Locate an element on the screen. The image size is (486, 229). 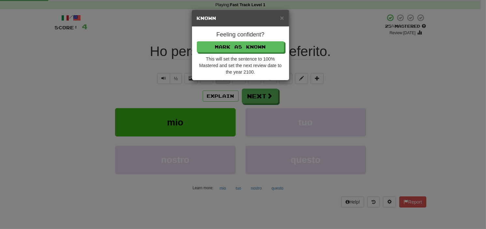
h5: Known is located at coordinates (241, 18).